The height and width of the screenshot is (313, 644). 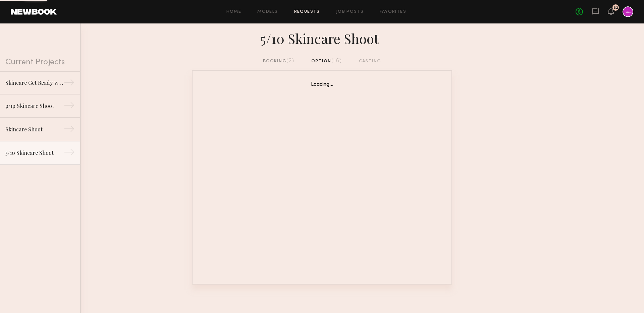 I want to click on span: (2), so click(x=291, y=61).